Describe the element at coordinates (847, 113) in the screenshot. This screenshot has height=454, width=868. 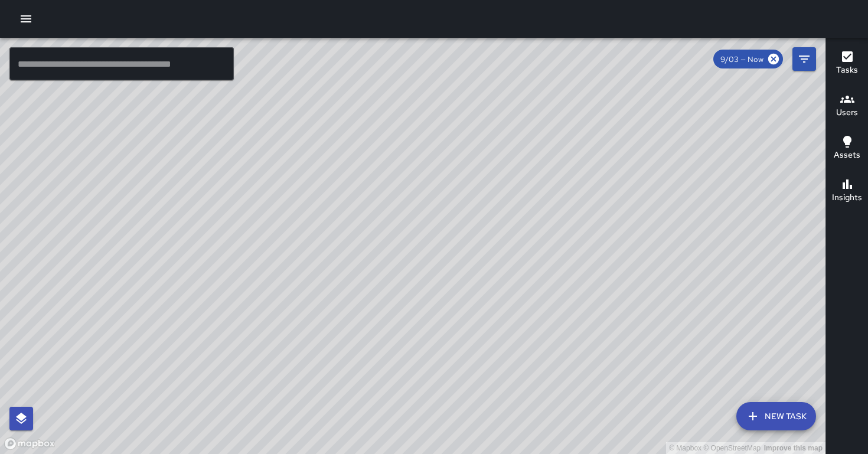
I see `h6: Users` at that location.